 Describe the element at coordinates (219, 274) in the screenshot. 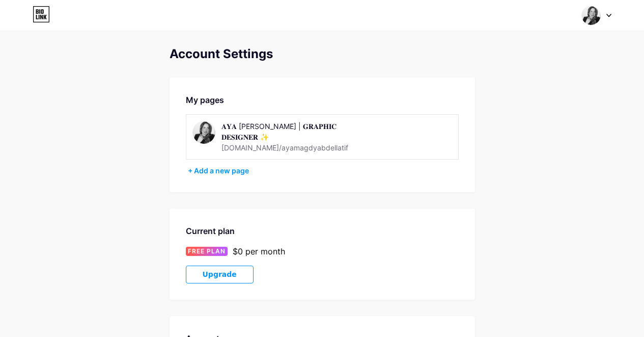

I see `span: Upgrade` at that location.